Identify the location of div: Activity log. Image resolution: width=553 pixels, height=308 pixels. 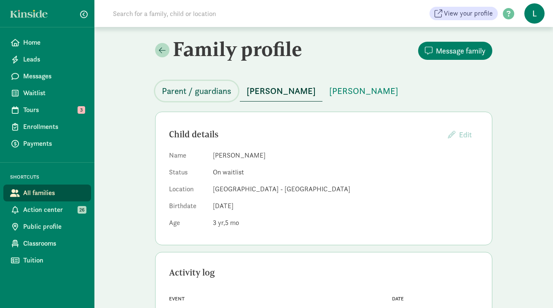
(324, 273).